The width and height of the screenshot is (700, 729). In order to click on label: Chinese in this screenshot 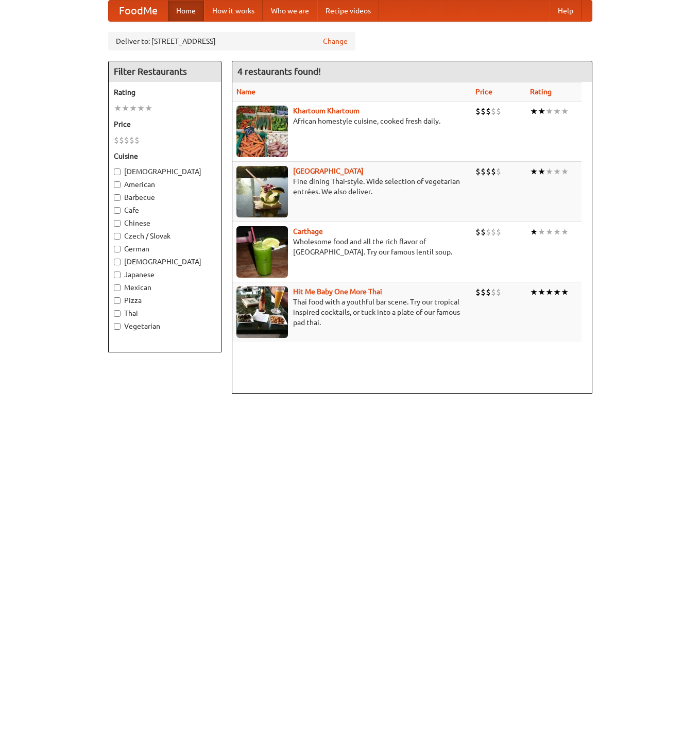, I will do `click(165, 223)`.